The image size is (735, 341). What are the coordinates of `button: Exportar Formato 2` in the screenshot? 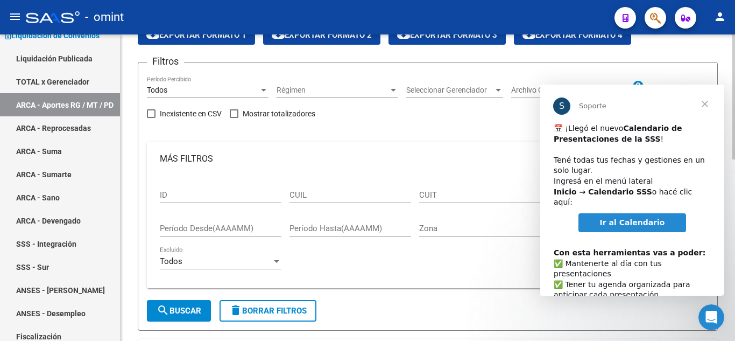 It's located at (322, 35).